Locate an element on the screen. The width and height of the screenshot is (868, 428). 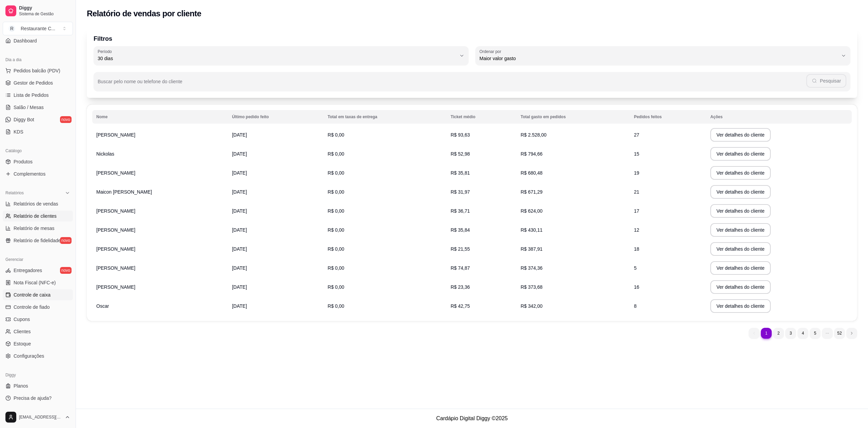
span: R$ 374,36 is located at coordinates (531, 268).